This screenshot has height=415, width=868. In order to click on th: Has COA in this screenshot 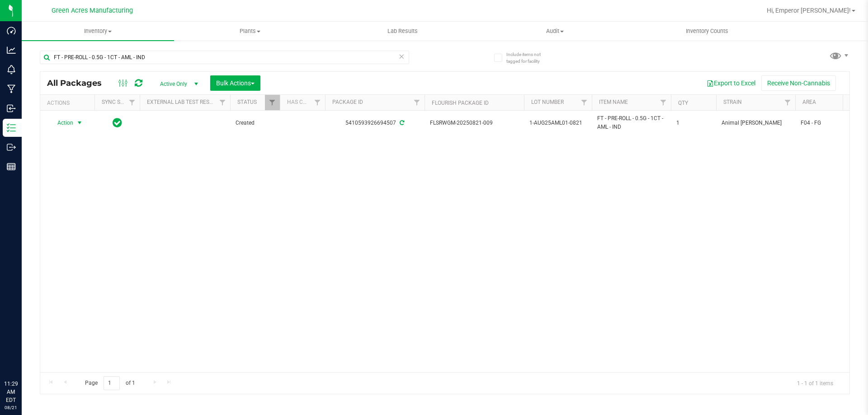, I will do `click(302, 102)`.